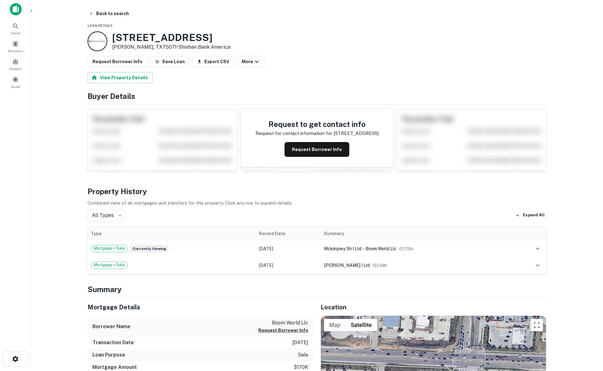 The width and height of the screenshot is (603, 371). I want to click on a: Borrowers, so click(15, 46).